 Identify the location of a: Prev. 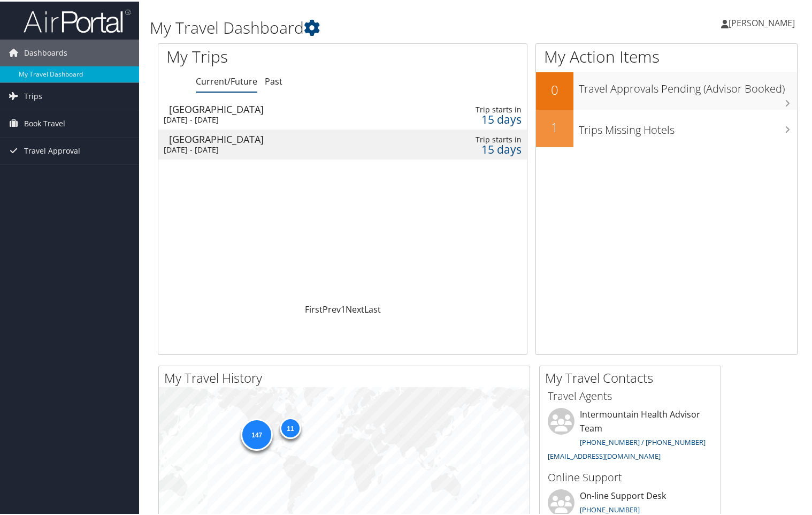
(332, 308).